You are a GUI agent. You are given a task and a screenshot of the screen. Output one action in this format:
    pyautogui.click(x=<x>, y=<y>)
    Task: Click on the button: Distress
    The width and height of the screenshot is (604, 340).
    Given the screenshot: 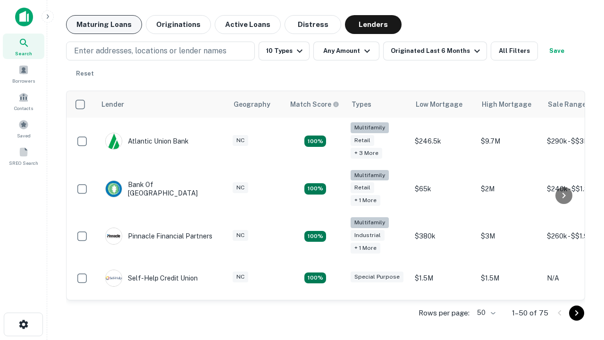 What is the action you would take?
    pyautogui.click(x=313, y=25)
    